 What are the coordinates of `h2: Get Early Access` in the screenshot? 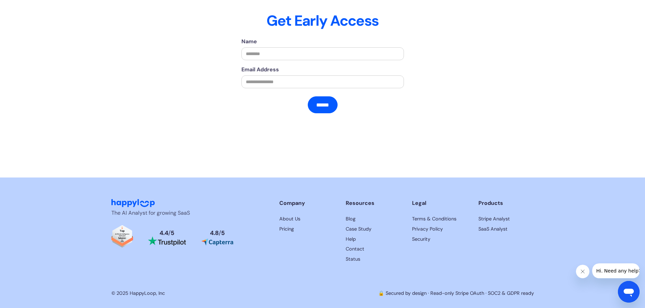 It's located at (323, 21).